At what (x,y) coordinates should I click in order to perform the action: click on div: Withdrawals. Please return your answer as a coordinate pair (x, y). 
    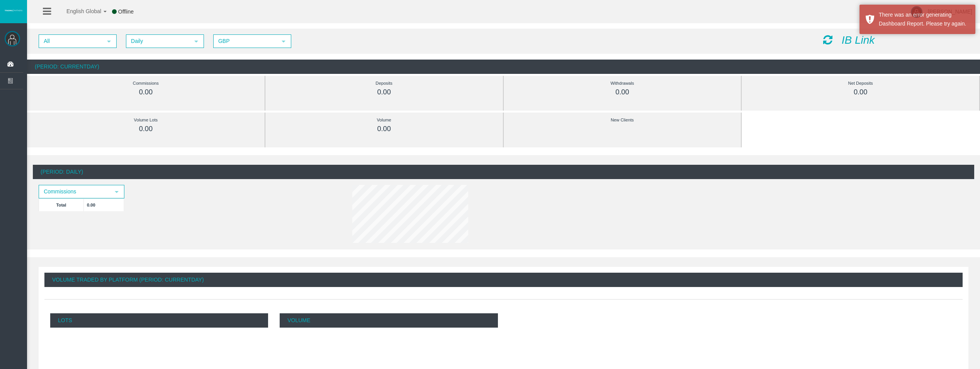
    Looking at the image, I should click on (623, 83).